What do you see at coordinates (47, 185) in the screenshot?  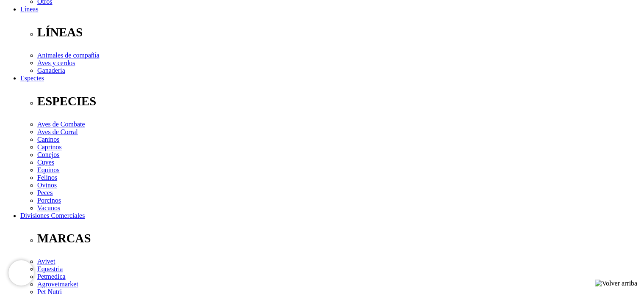 I see `a: Ovinos` at bounding box center [47, 185].